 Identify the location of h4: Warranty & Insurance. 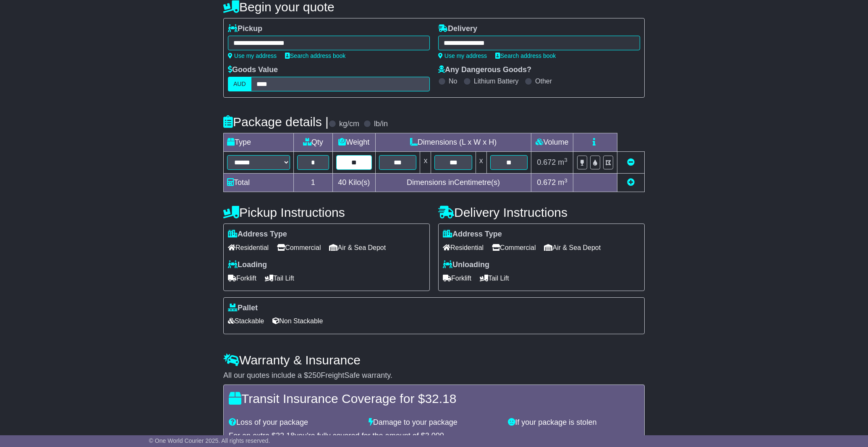
(434, 360).